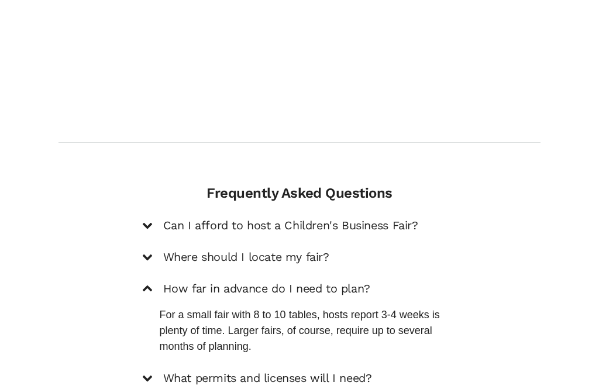  What do you see at coordinates (308, 331) in the screenshot?
I see `p: For a small fair with 8 to 10 tables, hosts report 3-4 weeks is plenty of time. Larger fairs, of ...` at bounding box center [308, 331].